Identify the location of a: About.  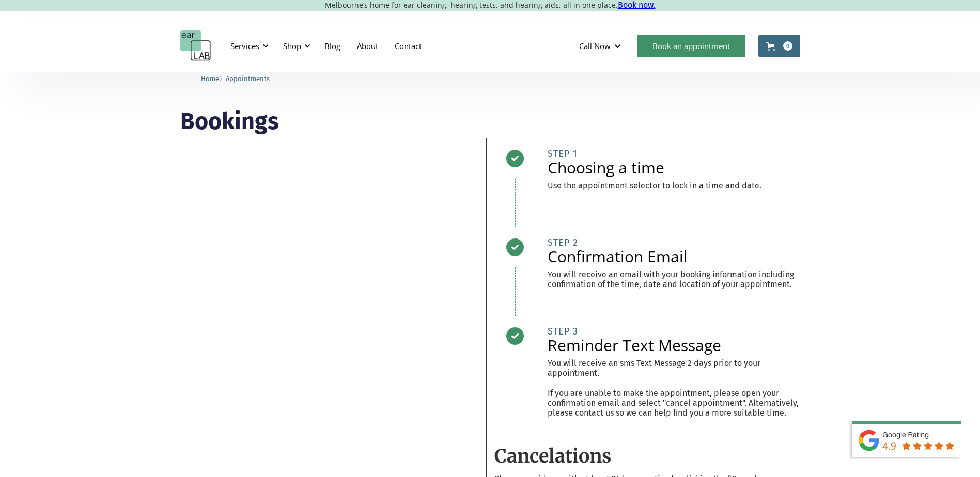
(368, 46).